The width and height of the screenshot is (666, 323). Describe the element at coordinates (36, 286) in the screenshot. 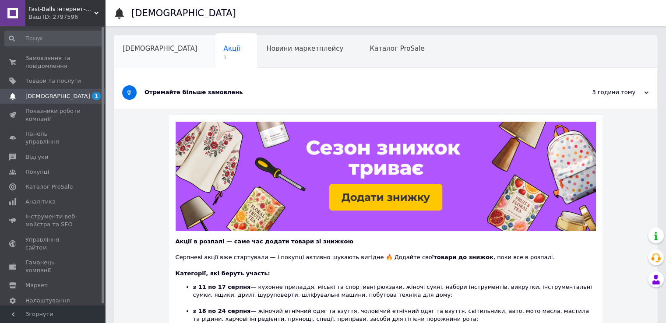

I see `span: Маркет` at that location.